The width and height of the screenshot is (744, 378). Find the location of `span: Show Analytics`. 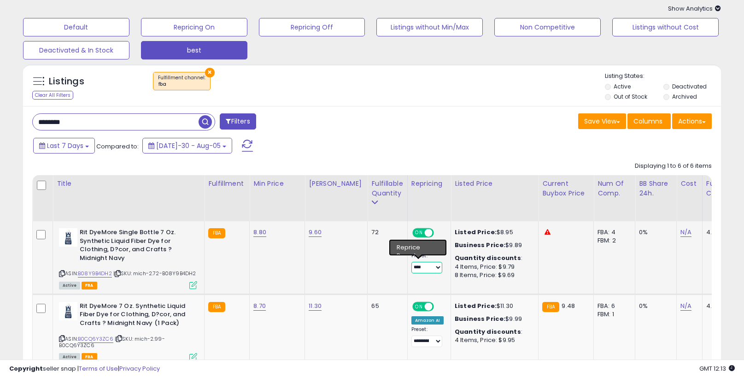

span: Show Analytics is located at coordinates (694, 8).